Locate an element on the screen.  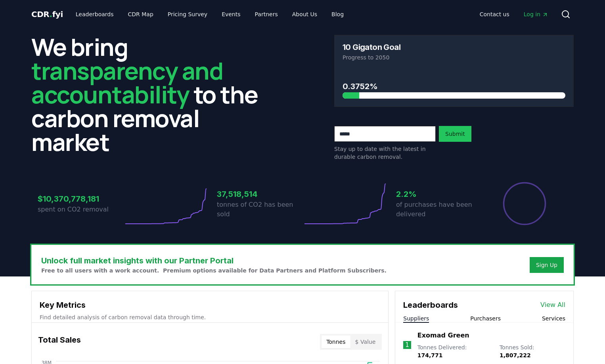
p: Progress to 2050 is located at coordinates (454, 57).